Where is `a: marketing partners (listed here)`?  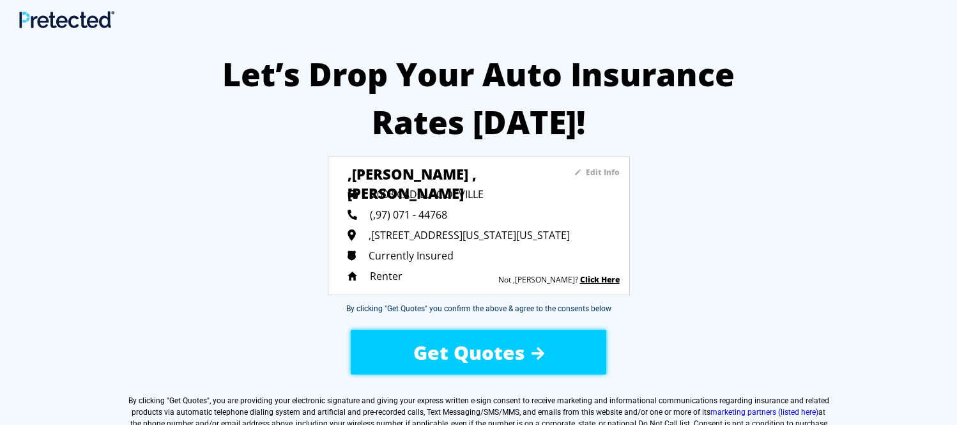
a: marketing partners (listed here) is located at coordinates (764, 412).